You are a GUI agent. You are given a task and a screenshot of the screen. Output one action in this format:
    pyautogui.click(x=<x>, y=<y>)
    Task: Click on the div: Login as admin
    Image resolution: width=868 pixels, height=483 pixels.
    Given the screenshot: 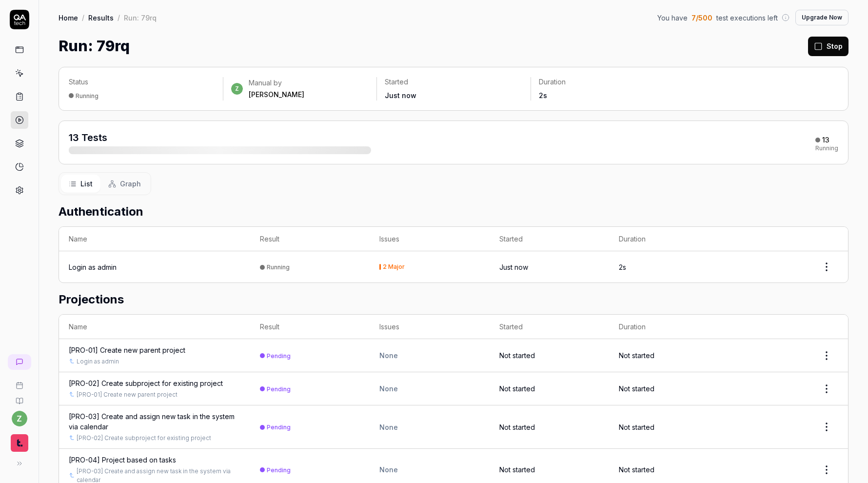 What is the action you would take?
    pyautogui.click(x=93, y=267)
    